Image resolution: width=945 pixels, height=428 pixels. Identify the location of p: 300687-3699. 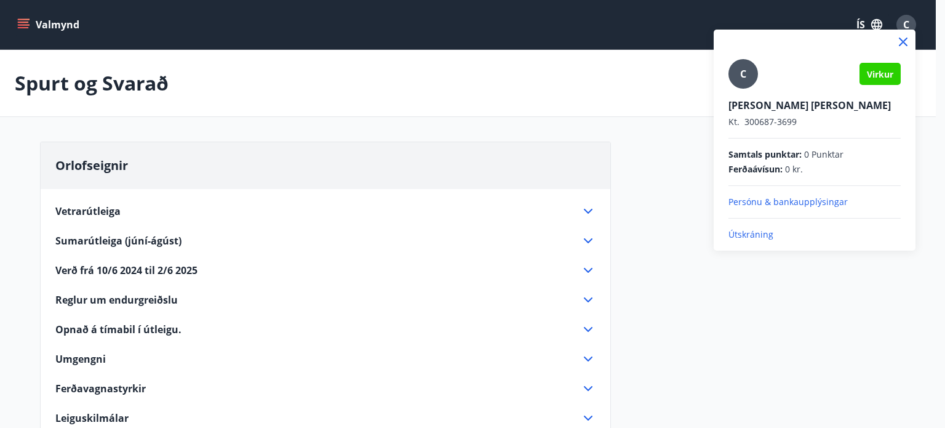
(815, 122).